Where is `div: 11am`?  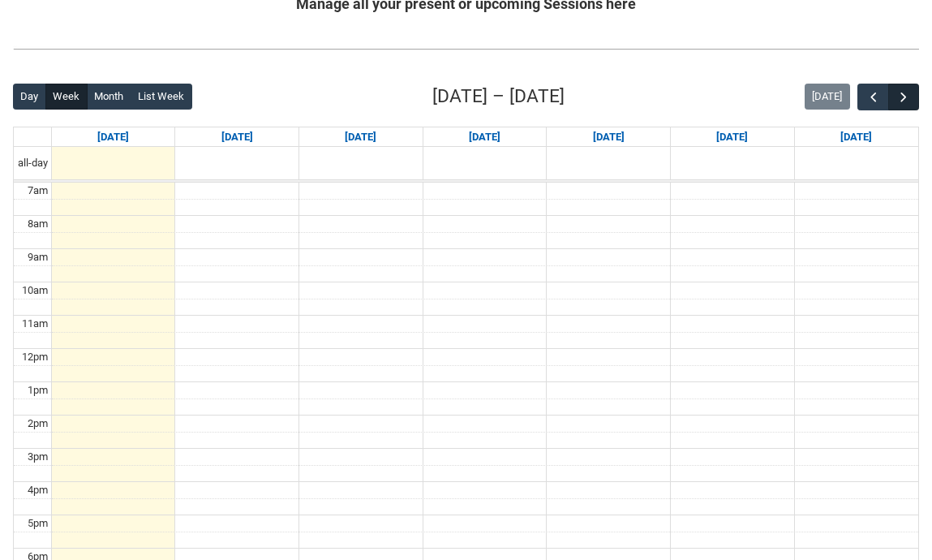
div: 11am is located at coordinates (35, 324).